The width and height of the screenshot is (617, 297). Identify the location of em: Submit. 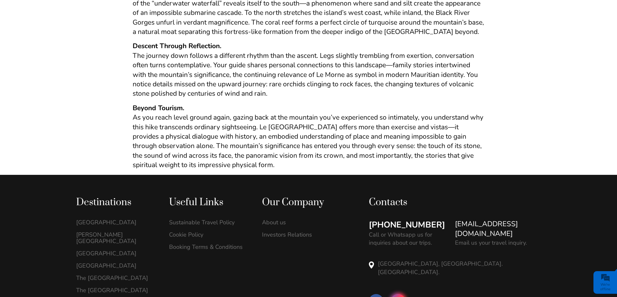
(106, 203).